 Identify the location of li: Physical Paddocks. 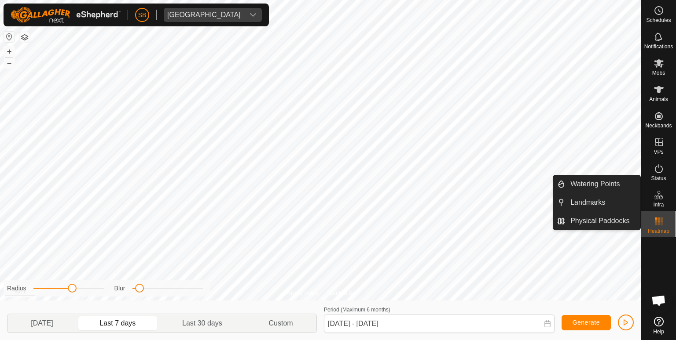
(596, 221).